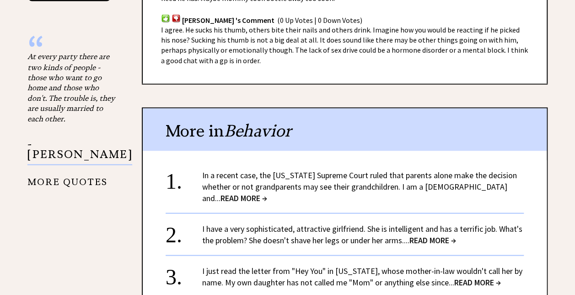 This screenshot has height=295, width=575. Describe the element at coordinates (344, 129) in the screenshot. I see `div: More in` at that location.